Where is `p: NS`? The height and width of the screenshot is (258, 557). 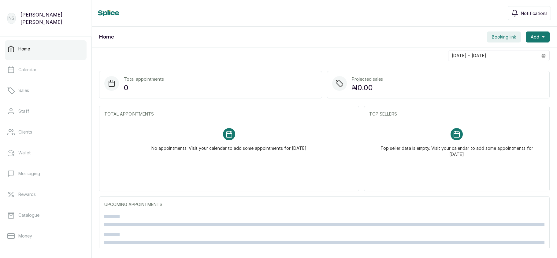 p: NS is located at coordinates (11, 18).